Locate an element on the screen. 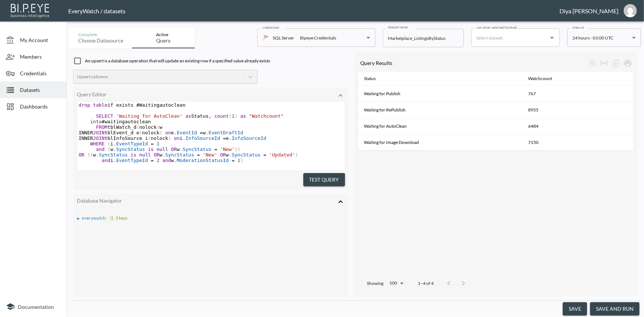  span: 2 is located at coordinates (158, 160).